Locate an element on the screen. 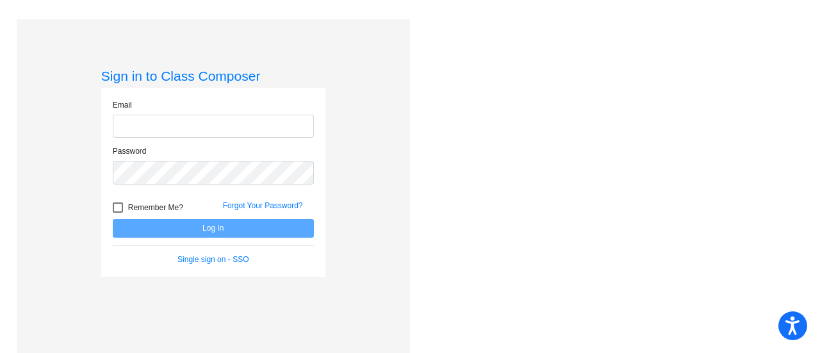 The height and width of the screenshot is (353, 820). a: Forgot Your Password? is located at coordinates (263, 206).